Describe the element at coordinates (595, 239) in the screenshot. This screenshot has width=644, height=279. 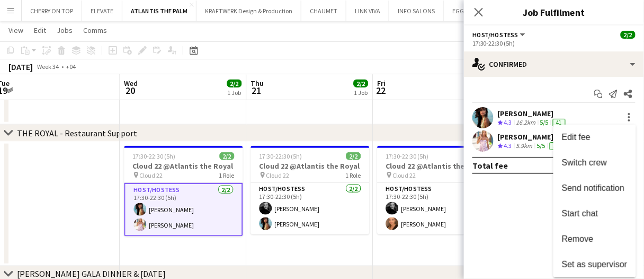
I see `button: Remove` at that location.